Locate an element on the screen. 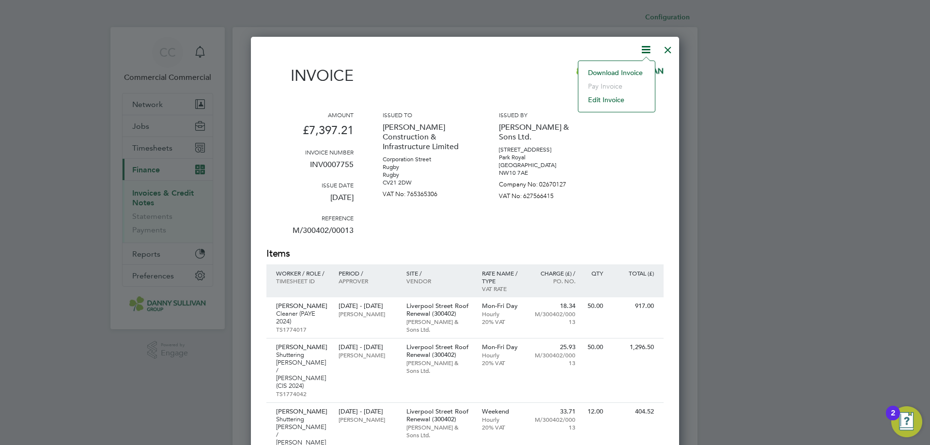 The image size is (930, 445). p: NW10 7AE is located at coordinates (543, 173).